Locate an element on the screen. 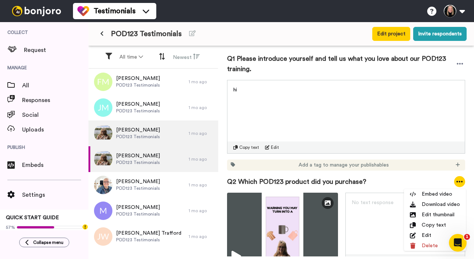  span: 1 is located at coordinates (467, 237).